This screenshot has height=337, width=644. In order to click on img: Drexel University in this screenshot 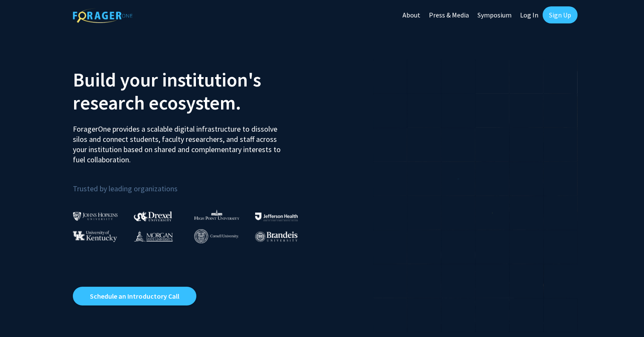, I will do `click(153, 216)`.